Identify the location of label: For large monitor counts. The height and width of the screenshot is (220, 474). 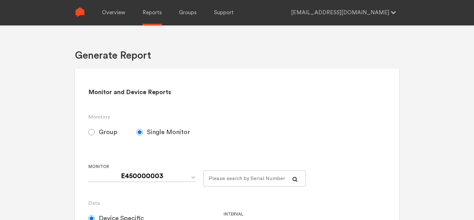
(252, 166).